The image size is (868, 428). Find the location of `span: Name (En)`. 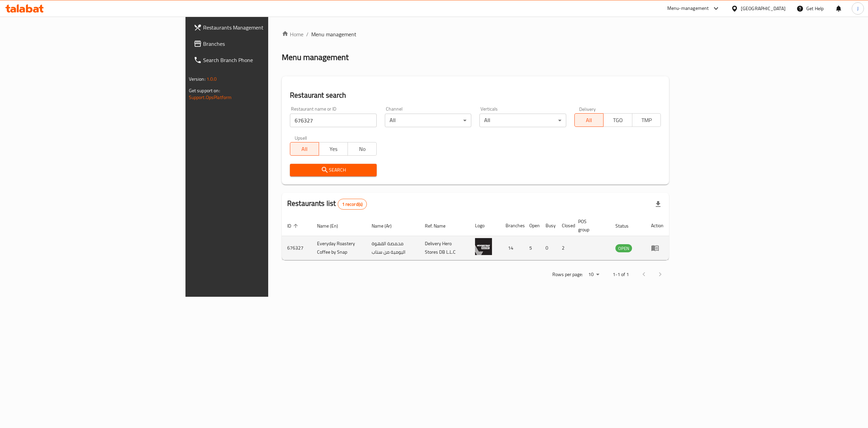

span: Name (En) is located at coordinates (332, 226).